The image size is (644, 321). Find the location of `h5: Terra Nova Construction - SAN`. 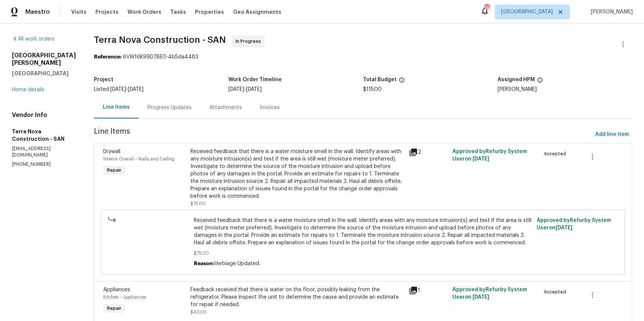

h5: Terra Nova Construction - SAN is located at coordinates (44, 135).